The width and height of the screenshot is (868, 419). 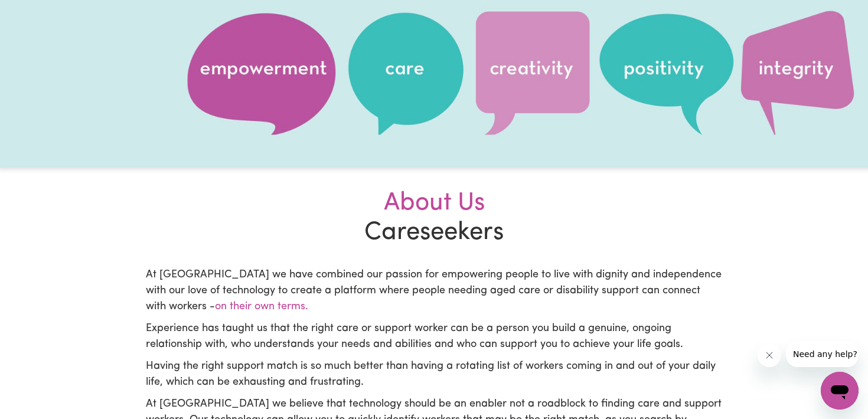 I want to click on span: Need any help?, so click(x=39, y=13).